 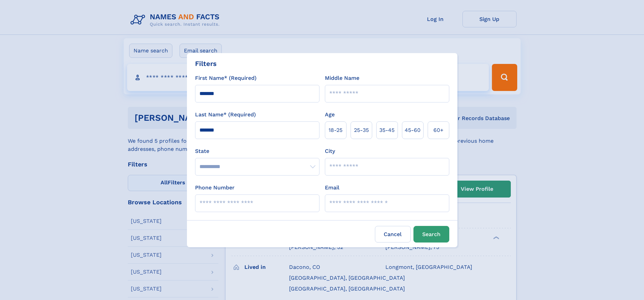 What do you see at coordinates (257, 151) in the screenshot?
I see `label: State` at bounding box center [257, 151].